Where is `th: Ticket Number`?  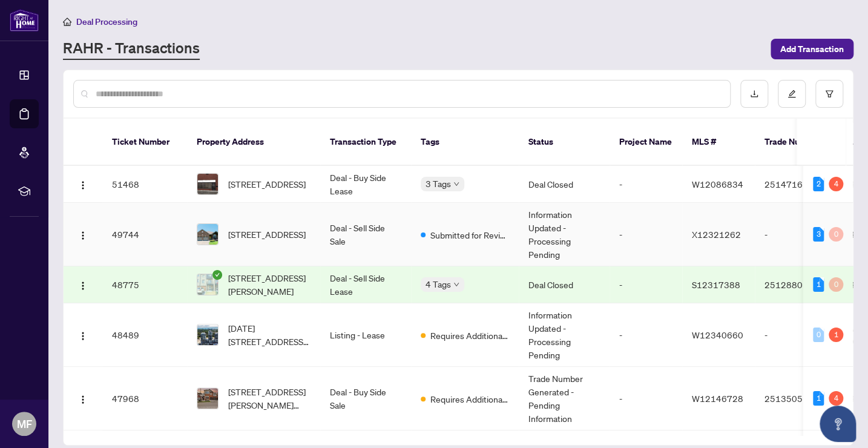
th: Ticket Number is located at coordinates (145, 142).